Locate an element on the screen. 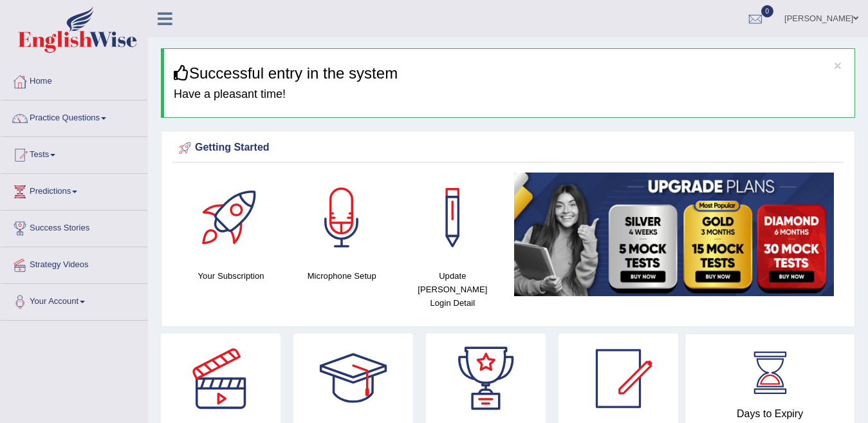 The width and height of the screenshot is (868, 423). h4: Have a pleasant time! is located at coordinates (509, 94).